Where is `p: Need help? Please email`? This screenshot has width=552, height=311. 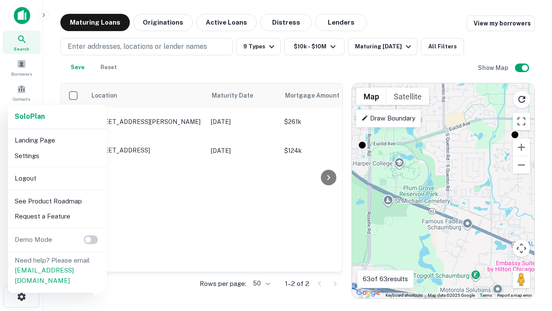 p: Need help? Please email is located at coordinates (57, 270).